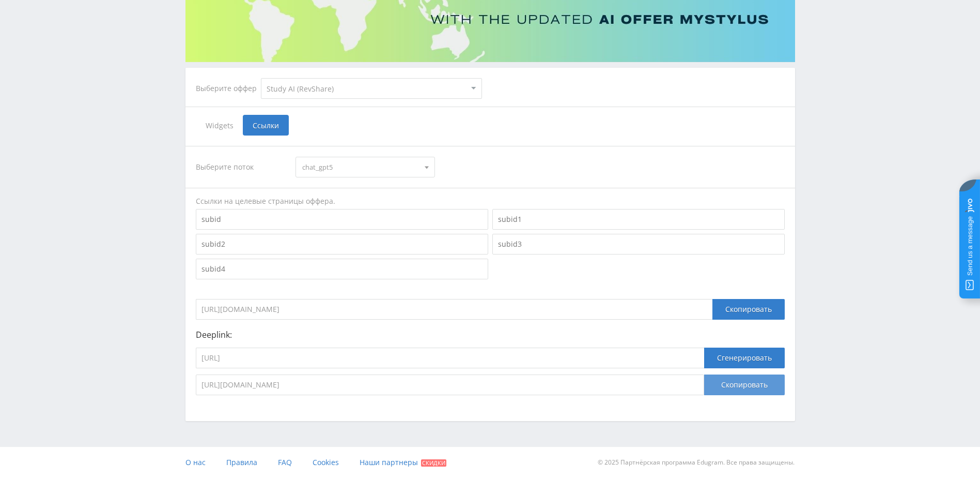  I want to click on input: subid1, so click(638, 219).